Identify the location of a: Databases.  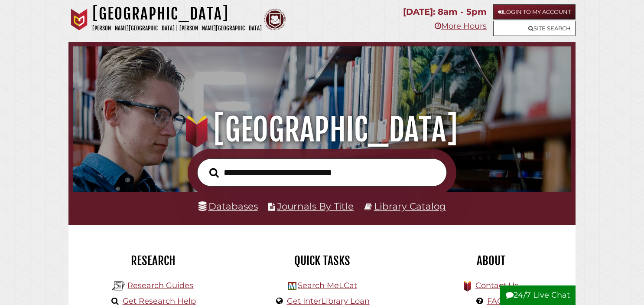
(228, 206).